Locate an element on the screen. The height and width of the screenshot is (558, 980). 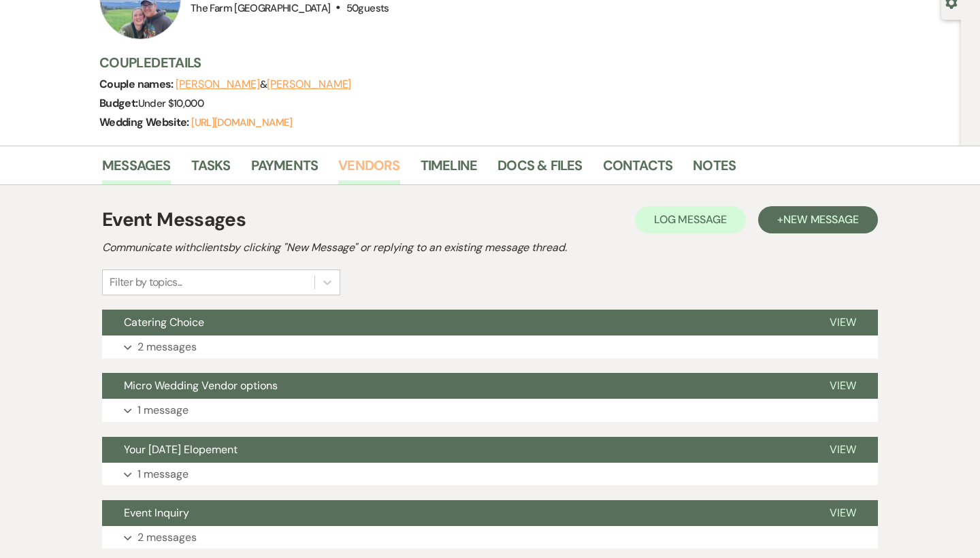
span: Micro Wedding Vendor options is located at coordinates (200, 385).